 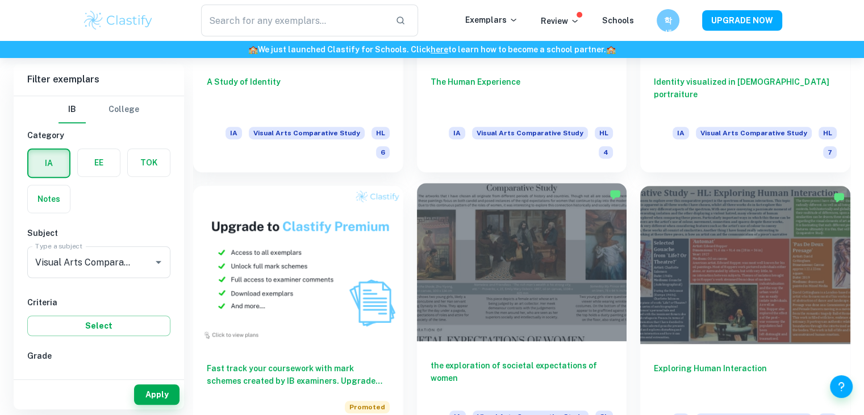 I want to click on h6: A Study of Identity, so click(x=298, y=94).